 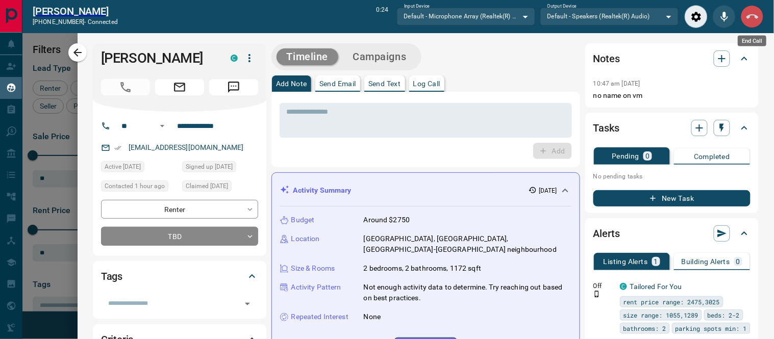 I want to click on svg: Push Notification Only, so click(x=597, y=294).